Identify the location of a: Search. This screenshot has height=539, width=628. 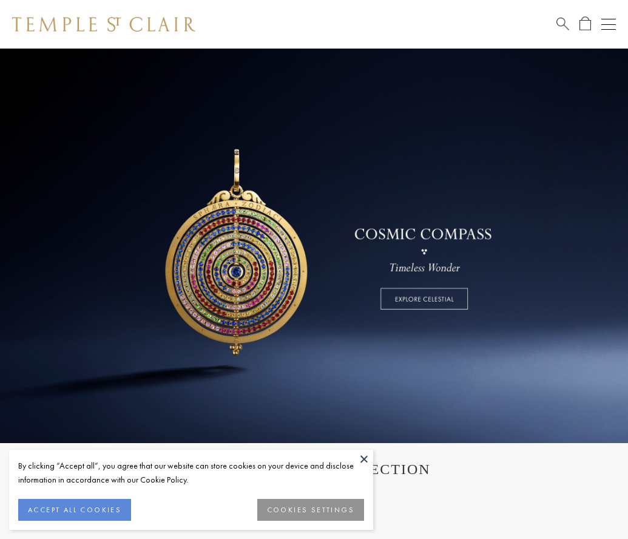
(563, 24).